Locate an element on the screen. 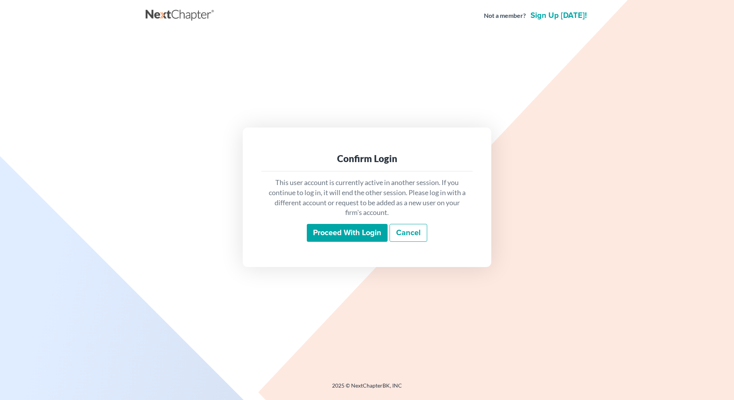 The height and width of the screenshot is (400, 734). strong: Not a member? is located at coordinates (505, 16).